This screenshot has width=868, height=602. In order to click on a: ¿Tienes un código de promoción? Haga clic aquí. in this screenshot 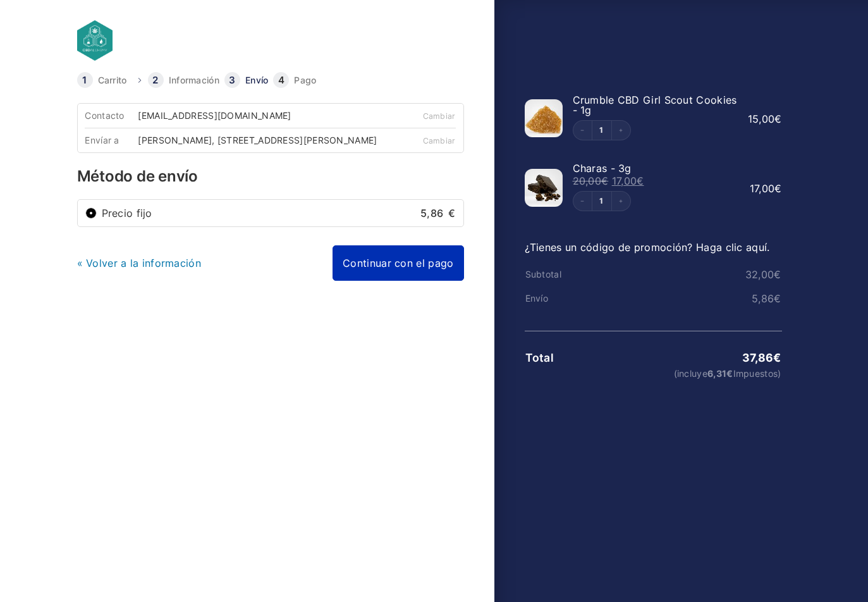, I will do `click(647, 247)`.